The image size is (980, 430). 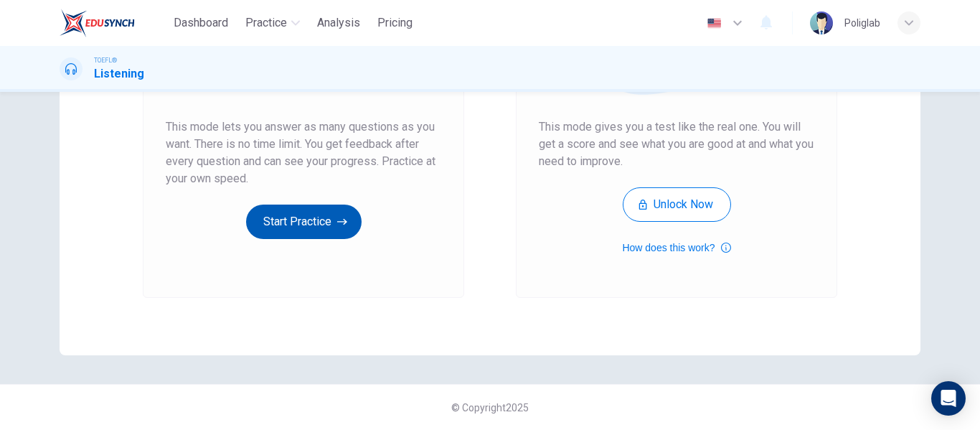 I want to click on span: Pricing, so click(x=395, y=23).